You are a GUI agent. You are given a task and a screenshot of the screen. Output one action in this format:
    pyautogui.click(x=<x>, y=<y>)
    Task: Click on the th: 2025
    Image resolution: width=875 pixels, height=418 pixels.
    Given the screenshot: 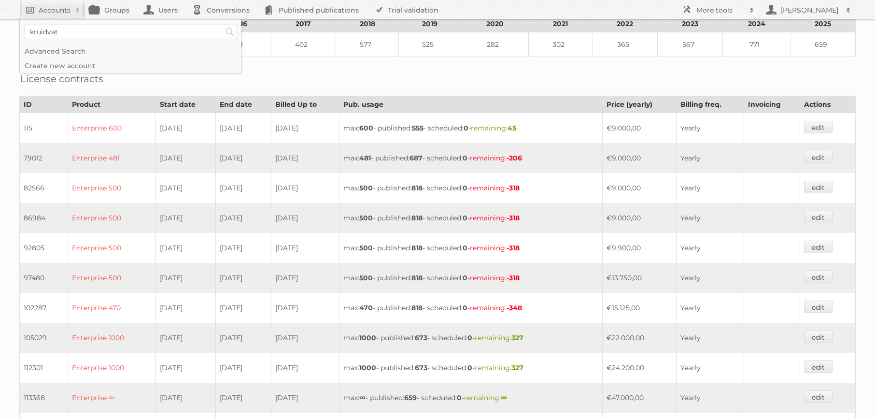 What is the action you would take?
    pyautogui.click(x=823, y=24)
    